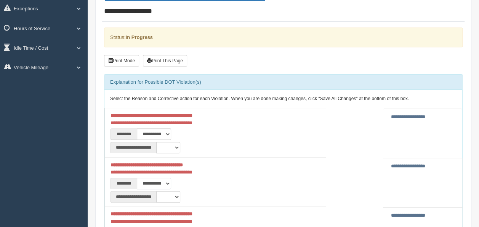  What do you see at coordinates (122, 61) in the screenshot?
I see `button: Print Mode` at bounding box center [122, 61].